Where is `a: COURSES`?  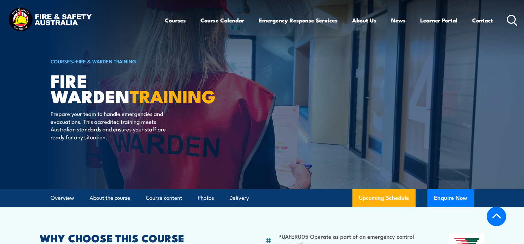 a: COURSES is located at coordinates (62, 61).